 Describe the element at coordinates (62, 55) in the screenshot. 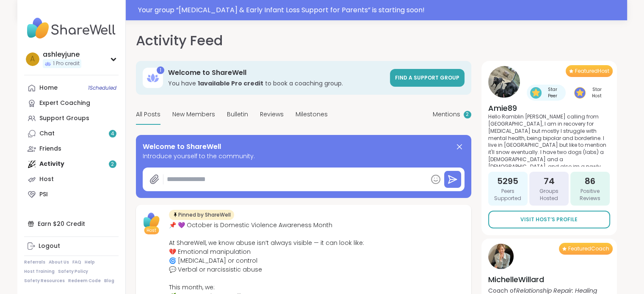

I see `div: ashleyjune` at that location.